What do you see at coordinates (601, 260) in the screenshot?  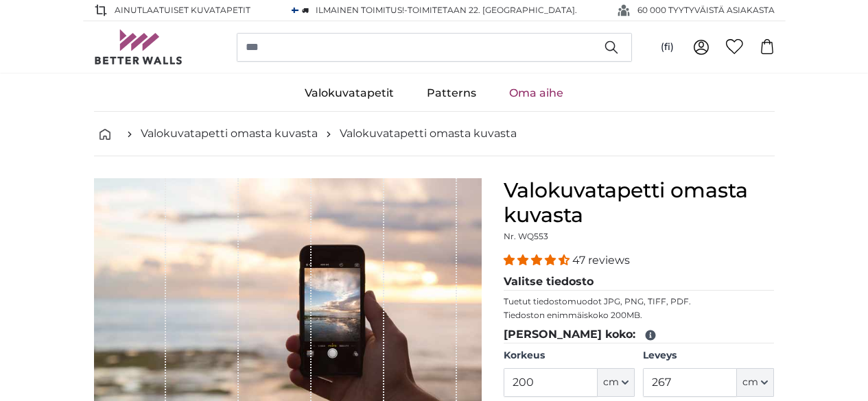 I see `span: 47 reviews` at bounding box center [601, 260].